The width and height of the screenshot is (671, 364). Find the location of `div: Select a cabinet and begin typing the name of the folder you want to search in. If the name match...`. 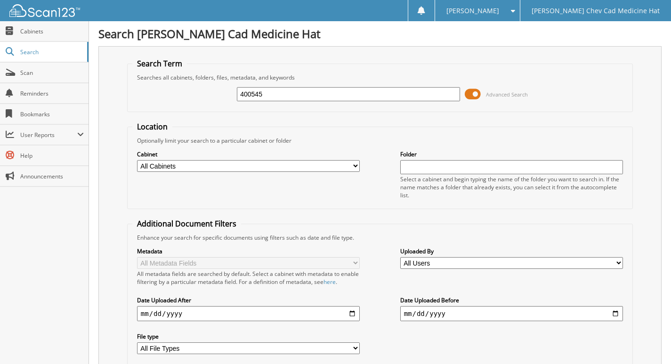

div: Select a cabinet and begin typing the name of the folder you want to search in. If the name match... is located at coordinates (511, 187).